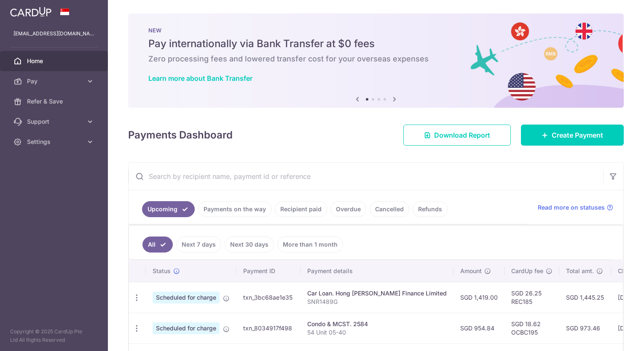 The height and width of the screenshot is (351, 644). What do you see at coordinates (31, 12) in the screenshot?
I see `img: CardUp` at bounding box center [31, 12].